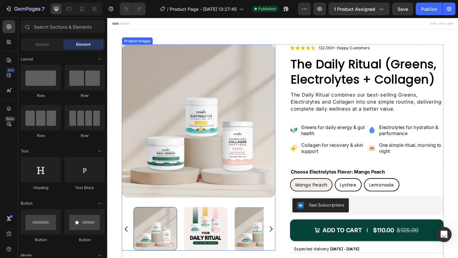 Image resolution: width=458 pixels, height=258 pixels. What do you see at coordinates (282, 92) in the screenshot?
I see `p: The Daily Ritual combines our best-selling Greens, Electrolytes and Collagen into one simple rout...` at bounding box center [282, 92].